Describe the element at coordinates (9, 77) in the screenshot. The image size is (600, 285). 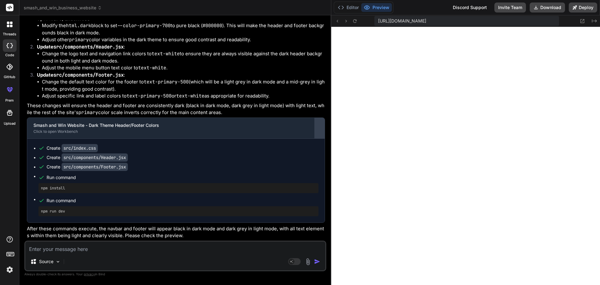
I see `label: GitHub` at that location.